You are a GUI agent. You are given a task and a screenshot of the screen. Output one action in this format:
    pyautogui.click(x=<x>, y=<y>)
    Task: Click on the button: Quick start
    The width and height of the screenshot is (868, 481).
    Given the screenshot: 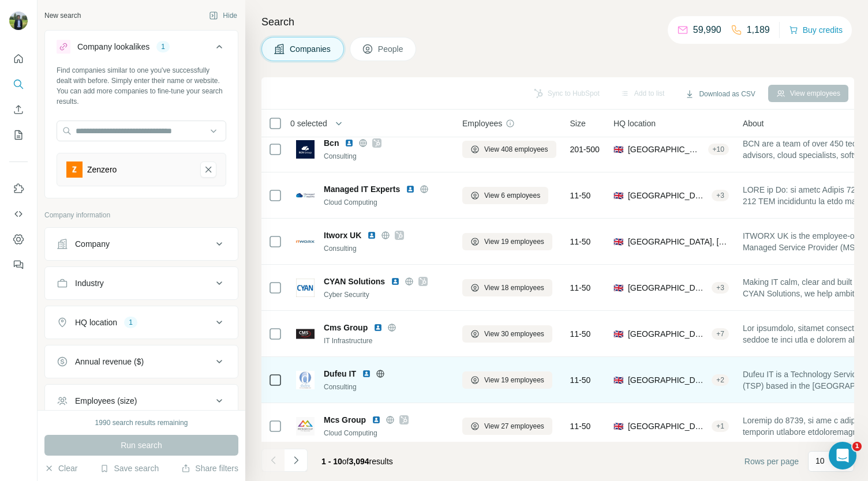 What is the action you would take?
    pyautogui.click(x=18, y=59)
    